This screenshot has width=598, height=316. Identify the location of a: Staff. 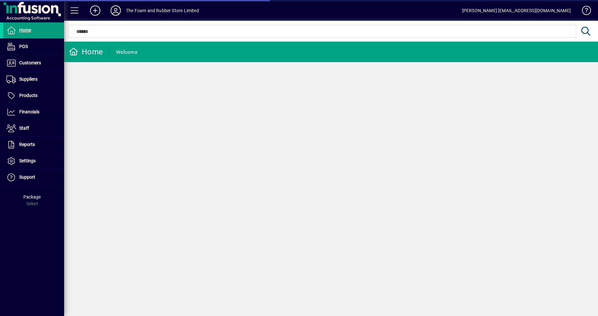
(34, 129).